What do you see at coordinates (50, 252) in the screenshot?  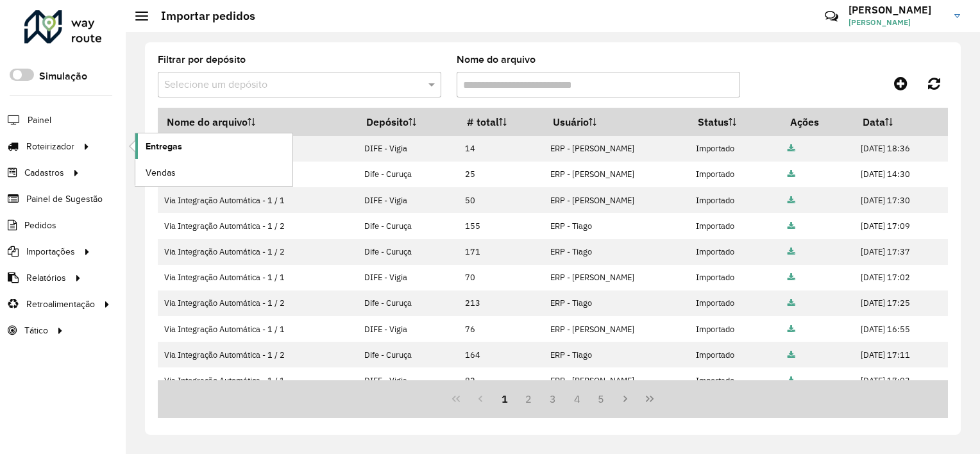 I see `span: Importações` at bounding box center [50, 252].